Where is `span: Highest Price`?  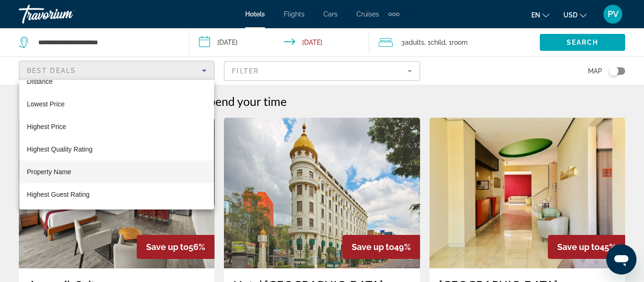 span: Highest Price is located at coordinates (46, 126).